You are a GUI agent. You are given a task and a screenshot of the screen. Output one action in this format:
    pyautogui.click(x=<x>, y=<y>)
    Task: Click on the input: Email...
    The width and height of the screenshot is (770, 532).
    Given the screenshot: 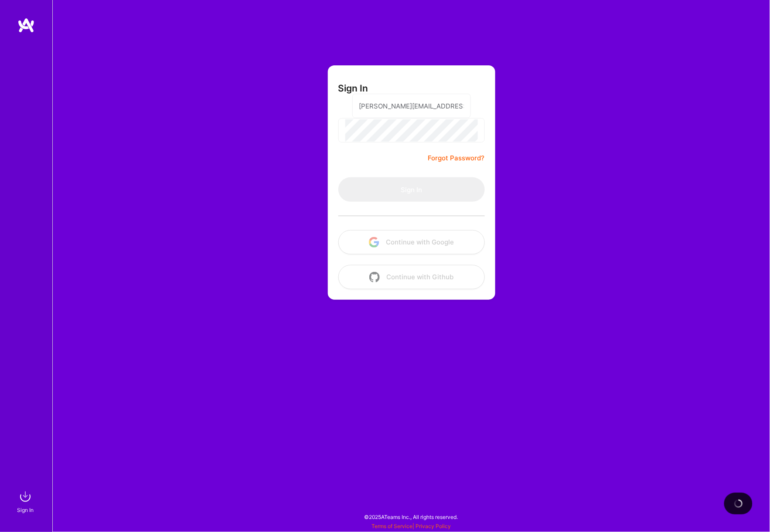 What is the action you would take?
    pyautogui.click(x=412, y=106)
    